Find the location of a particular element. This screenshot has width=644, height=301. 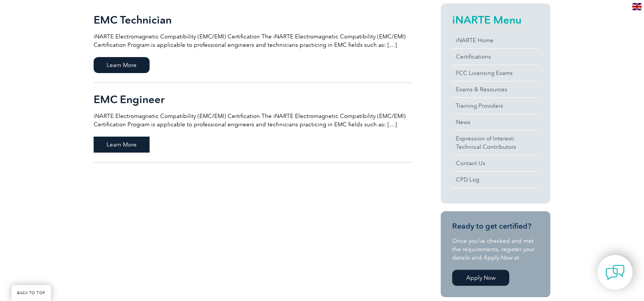

a: Expression of Interest:Technical Contributors is located at coordinates (496, 143).